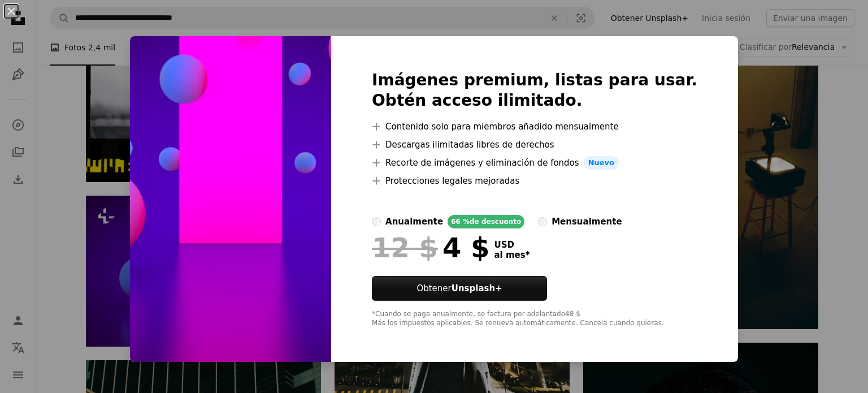 The height and width of the screenshot is (393, 868). What do you see at coordinates (587, 222) in the screenshot?
I see `div: mensualmente` at bounding box center [587, 222].